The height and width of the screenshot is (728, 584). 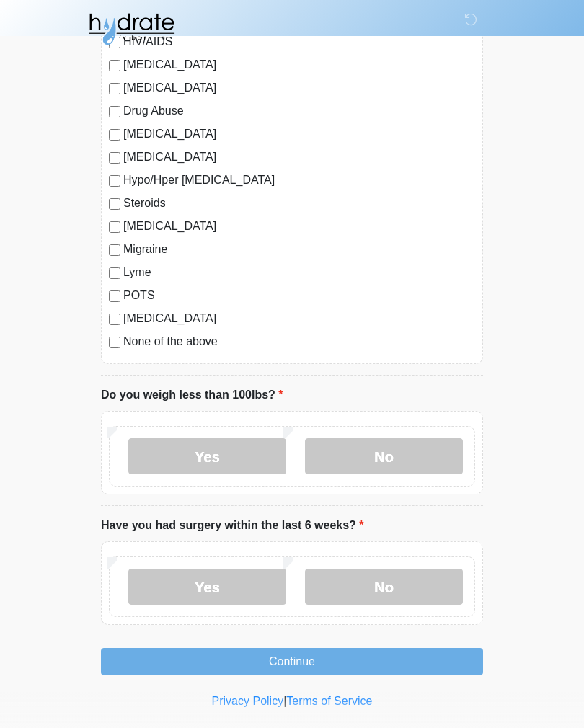 What do you see at coordinates (329, 701) in the screenshot?
I see `a: Terms of Service` at bounding box center [329, 701].